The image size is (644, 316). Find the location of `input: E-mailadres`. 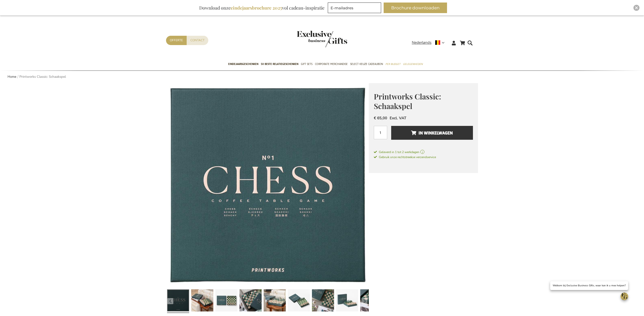

input: E-mailadres is located at coordinates (355, 8).